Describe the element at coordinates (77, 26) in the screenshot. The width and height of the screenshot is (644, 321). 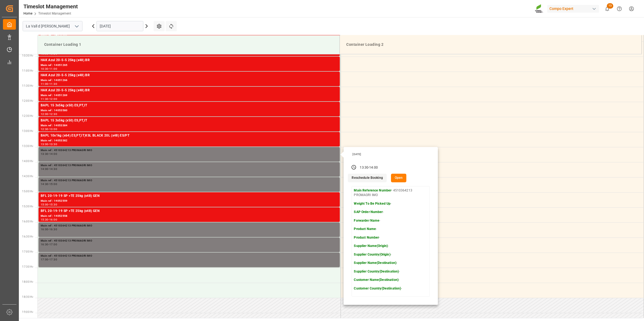
I see `button: open menu` at that location.